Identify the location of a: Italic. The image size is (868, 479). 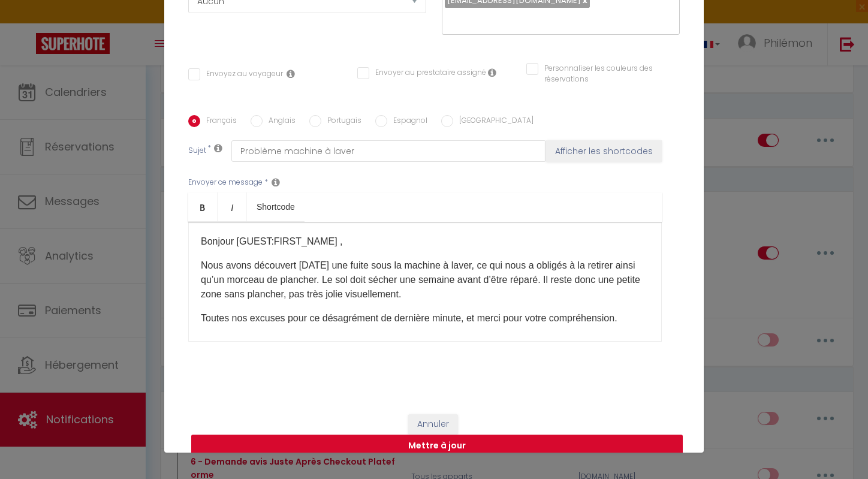
(232, 207).